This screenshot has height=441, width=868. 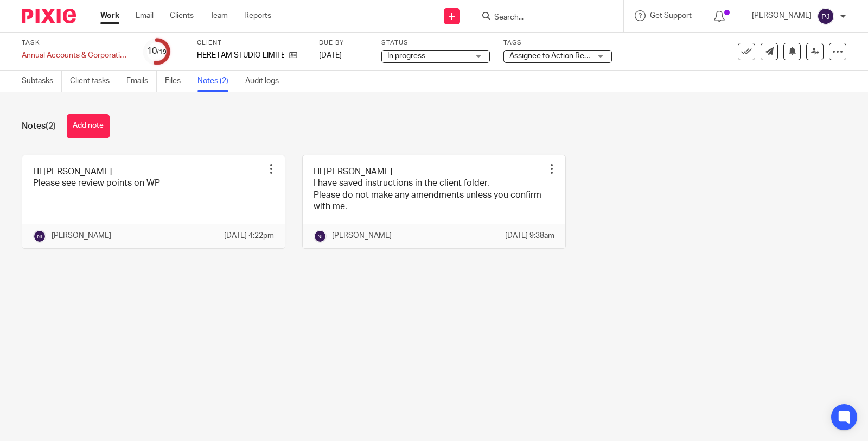 I want to click on h1: Notes, so click(x=38, y=126).